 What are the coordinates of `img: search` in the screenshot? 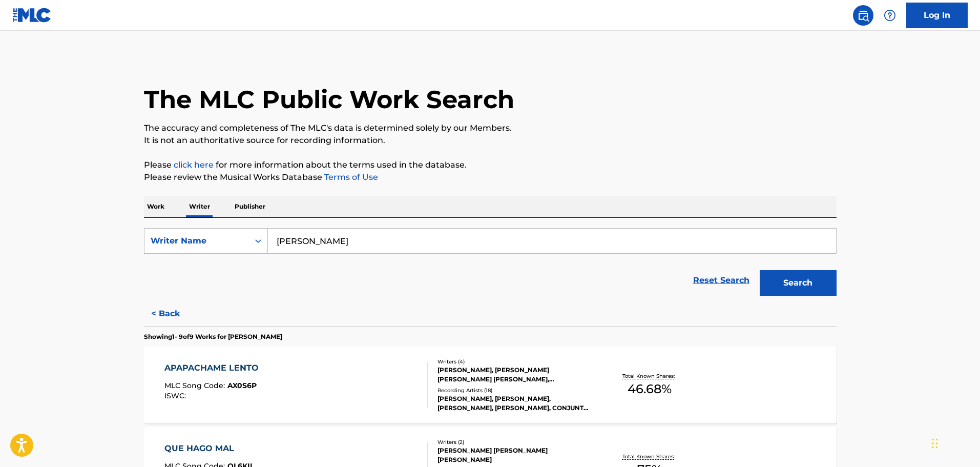 It's located at (863, 15).